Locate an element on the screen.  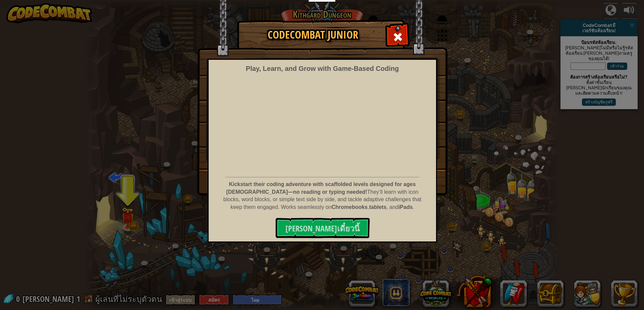
strong: tablets is located at coordinates (378, 207).